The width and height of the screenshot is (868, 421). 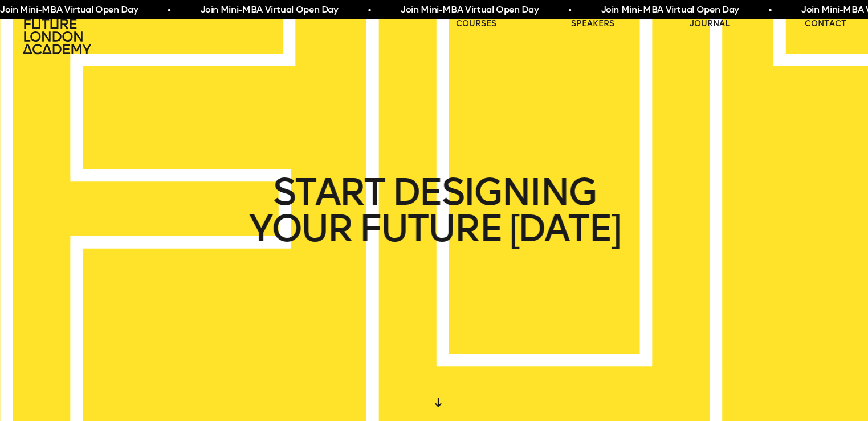 What do you see at coordinates (493, 192) in the screenshot?
I see `span: DESIGNING` at bounding box center [493, 192].